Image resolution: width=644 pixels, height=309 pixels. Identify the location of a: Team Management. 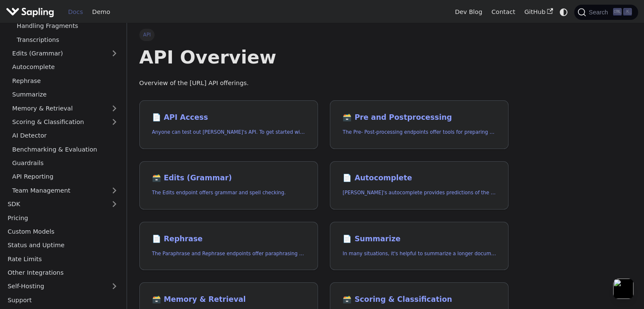
(65, 190).